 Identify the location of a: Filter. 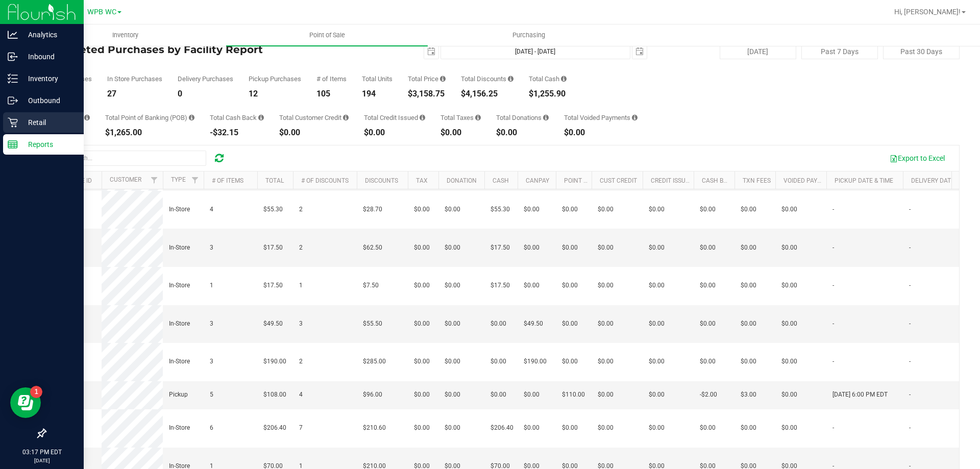
(154, 180).